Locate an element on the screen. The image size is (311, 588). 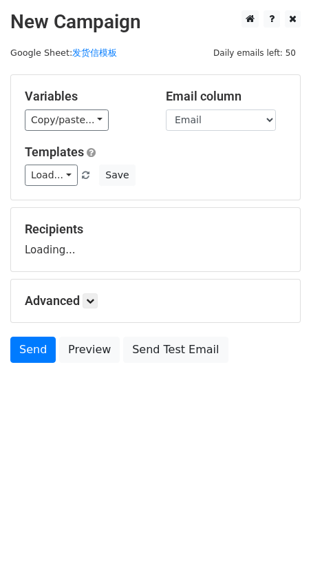
h5: Recipients is located at coordinates (156, 229).